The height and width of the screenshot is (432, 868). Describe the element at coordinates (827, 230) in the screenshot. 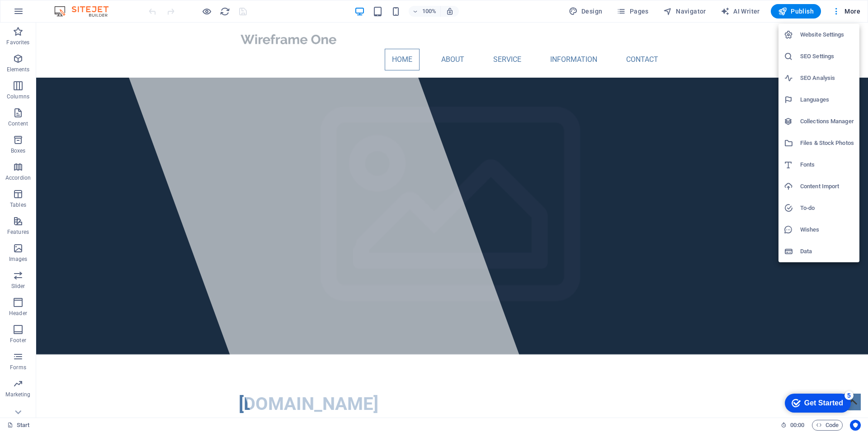

I see `h6: Wishes` at that location.